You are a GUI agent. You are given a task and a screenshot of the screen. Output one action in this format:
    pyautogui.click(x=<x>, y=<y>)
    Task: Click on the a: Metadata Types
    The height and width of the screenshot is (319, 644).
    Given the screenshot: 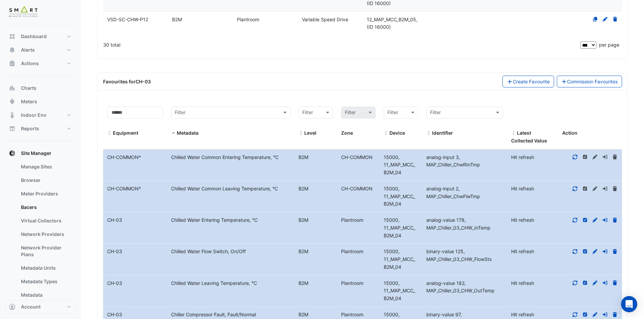 What is the action you would take?
    pyautogui.click(x=46, y=282)
    